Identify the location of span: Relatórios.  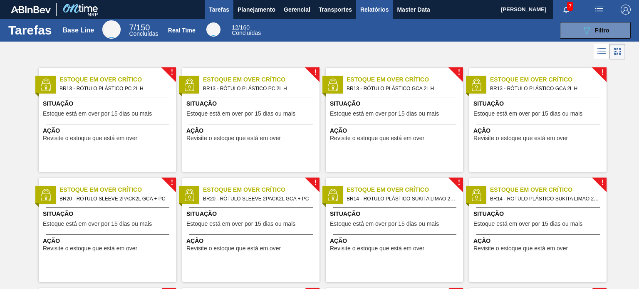
(374, 10).